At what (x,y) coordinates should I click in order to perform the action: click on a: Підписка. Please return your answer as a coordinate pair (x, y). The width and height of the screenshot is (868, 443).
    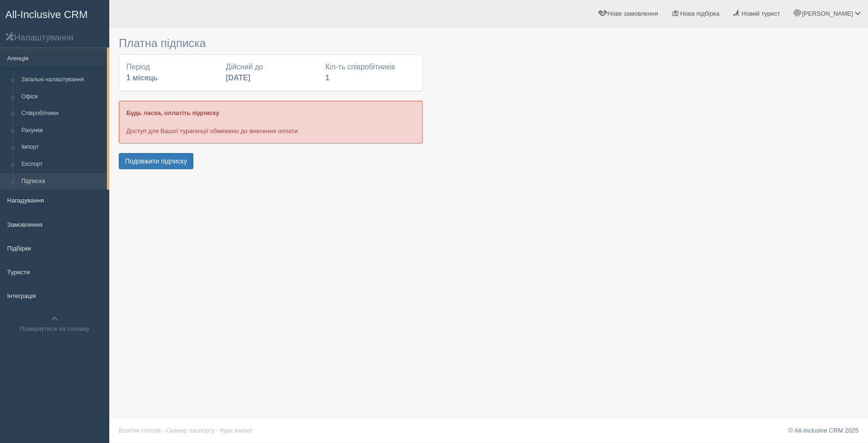
    Looking at the image, I should click on (62, 181).